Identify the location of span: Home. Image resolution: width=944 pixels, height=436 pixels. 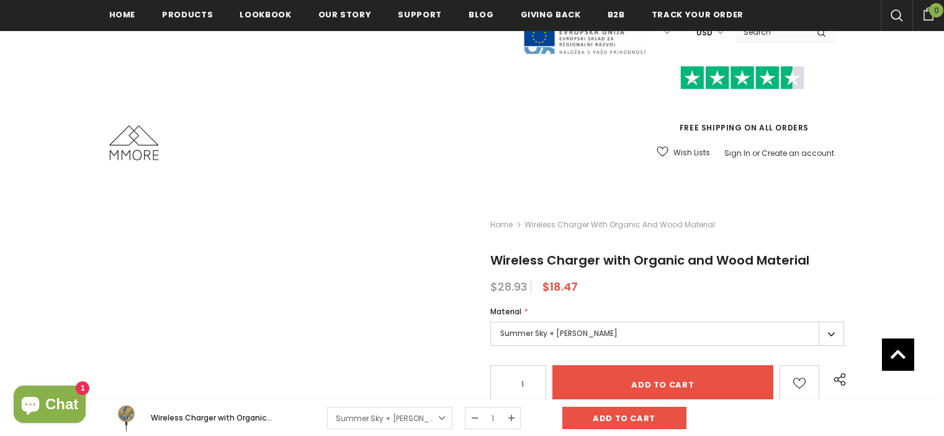
(122, 14).